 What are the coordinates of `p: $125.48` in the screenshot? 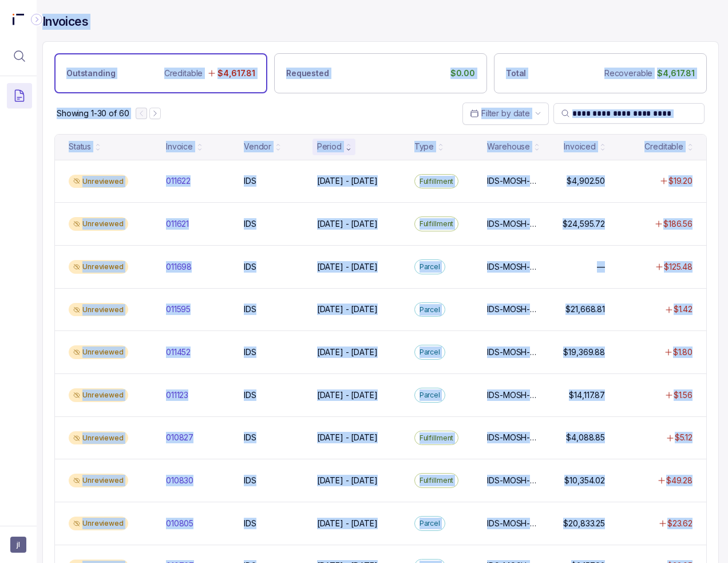 It's located at (679, 267).